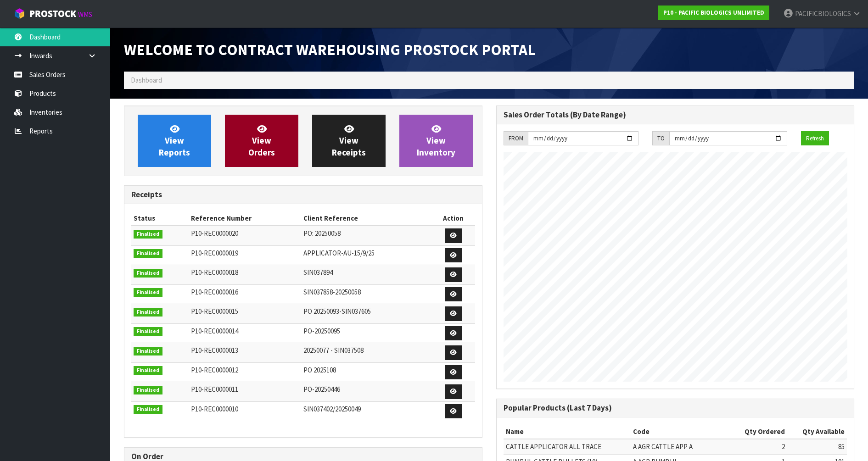 This screenshot has height=461, width=868. Describe the element at coordinates (567, 432) in the screenshot. I see `th: Name` at that location.